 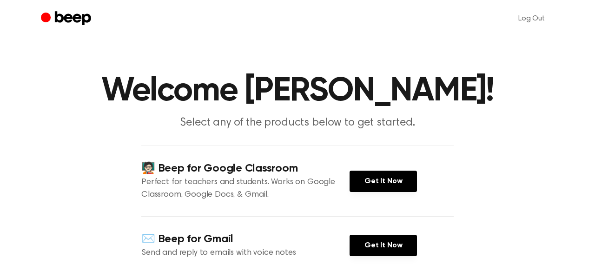 I want to click on p: Perfect for teachers and students. Works on Google Classroom, Google Docs, & Gmail., so click(x=246, y=189).